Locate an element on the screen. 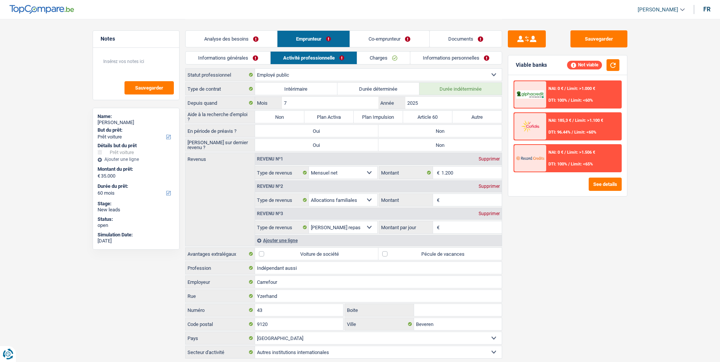  label: Durée du prêt: is located at coordinates (135, 186).